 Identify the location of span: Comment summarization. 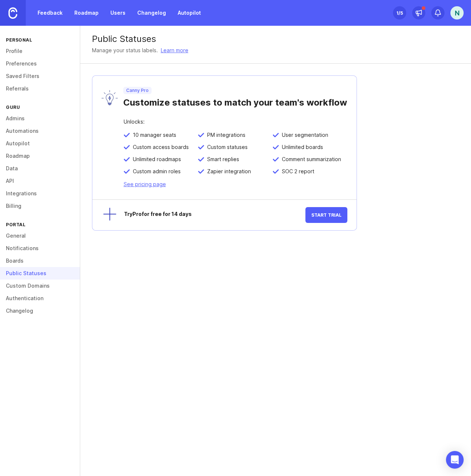
(310, 159).